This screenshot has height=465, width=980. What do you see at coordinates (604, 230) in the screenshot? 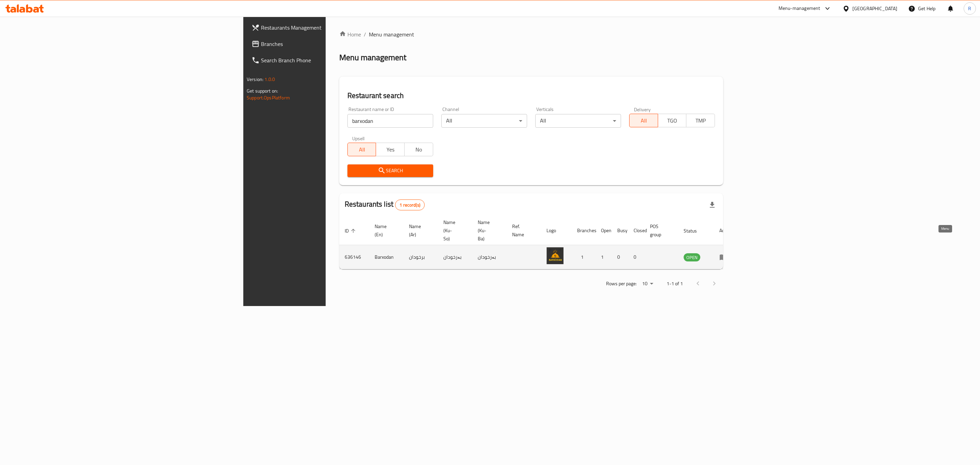
I see `th: Open` at bounding box center [604, 230].